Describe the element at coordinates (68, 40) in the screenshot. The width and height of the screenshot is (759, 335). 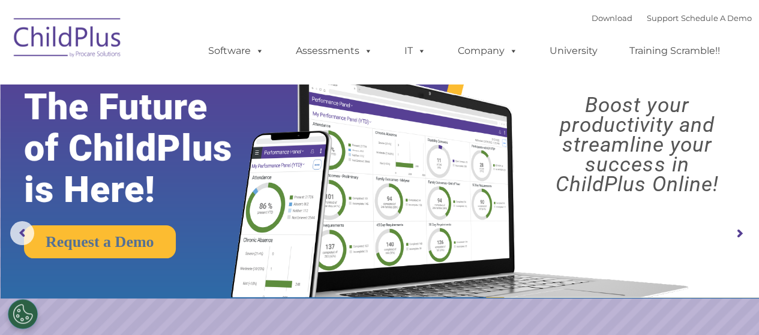
I see `img: ChildPlus by Procare Solutions` at that location.